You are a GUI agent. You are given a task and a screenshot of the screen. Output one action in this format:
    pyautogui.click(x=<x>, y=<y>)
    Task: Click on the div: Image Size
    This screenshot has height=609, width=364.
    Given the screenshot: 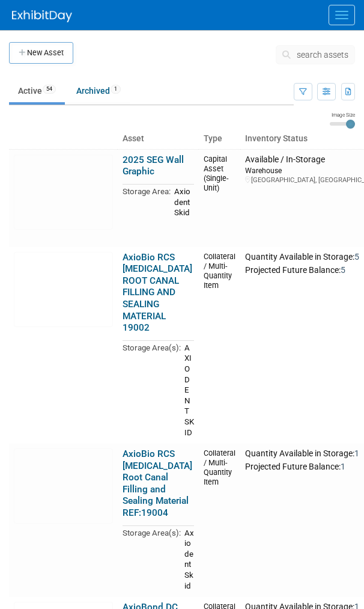 What is the action you would take?
    pyautogui.click(x=342, y=115)
    